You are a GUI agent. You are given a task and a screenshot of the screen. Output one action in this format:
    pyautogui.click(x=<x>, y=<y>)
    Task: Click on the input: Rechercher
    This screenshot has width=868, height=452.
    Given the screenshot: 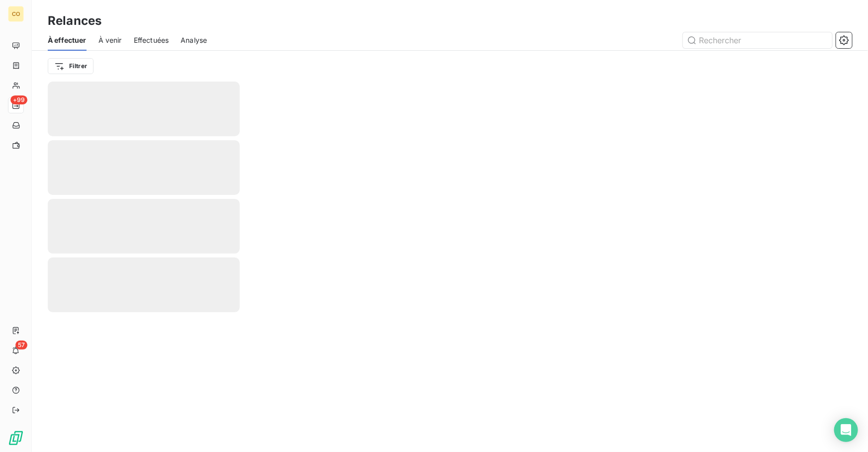 What is the action you would take?
    pyautogui.click(x=758, y=40)
    